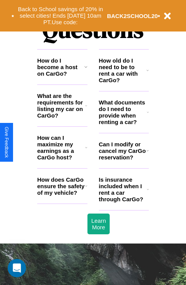 The height and width of the screenshot is (285, 186). What do you see at coordinates (132, 16) in the screenshot?
I see `b: BACK2SCHOOL20` at bounding box center [132, 16].